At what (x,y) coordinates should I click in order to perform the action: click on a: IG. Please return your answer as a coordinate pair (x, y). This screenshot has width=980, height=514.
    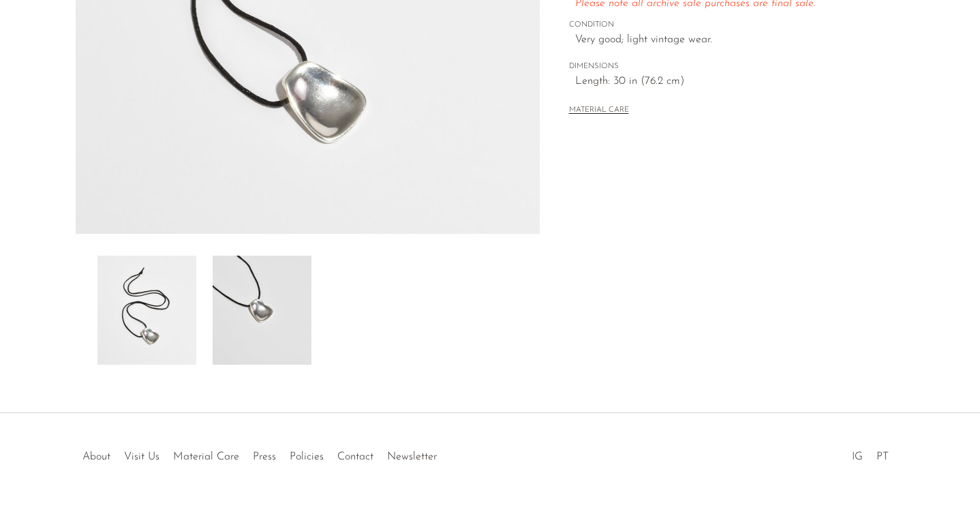
    Looking at the image, I should click on (857, 457).